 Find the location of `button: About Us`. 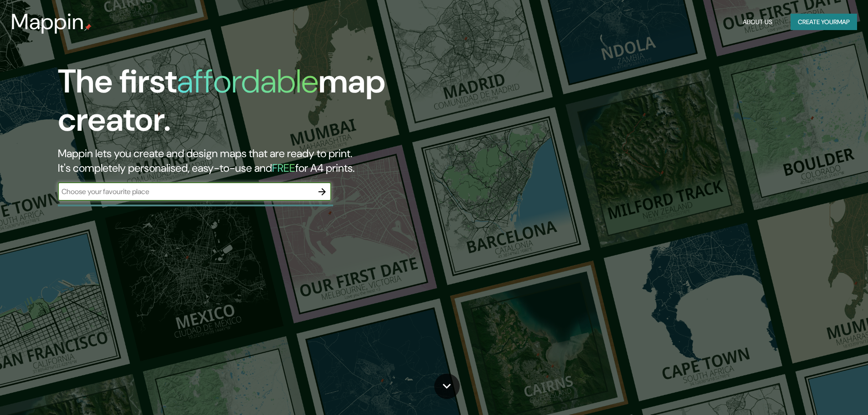

button: About Us is located at coordinates (757, 22).